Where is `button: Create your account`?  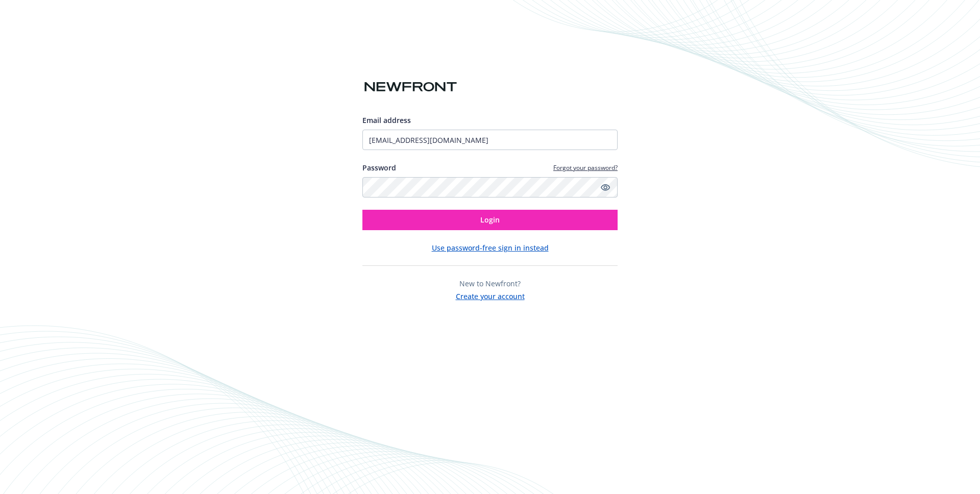
button: Create your account is located at coordinates (490, 295).